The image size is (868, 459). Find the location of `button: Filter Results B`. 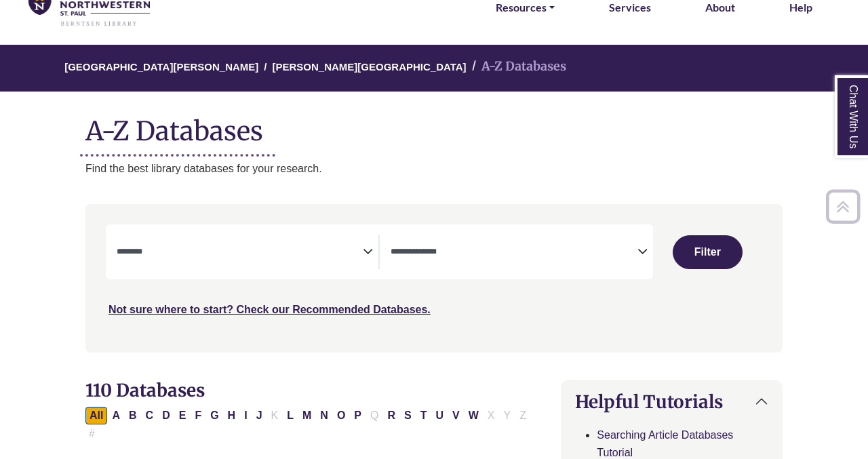

button: Filter Results B is located at coordinates (133, 415).